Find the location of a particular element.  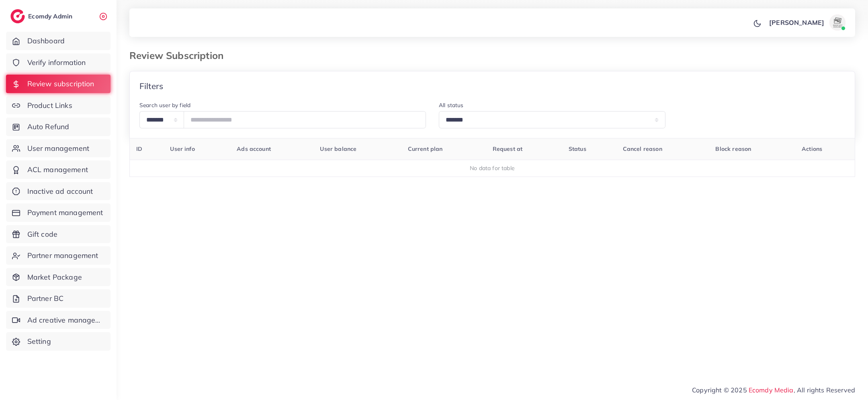

h2: Ecomdy Admin is located at coordinates (51, 16).